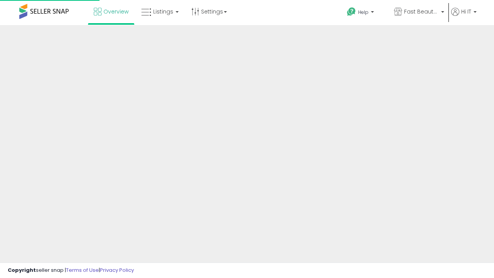 Image resolution: width=494 pixels, height=278 pixels. Describe the element at coordinates (22, 270) in the screenshot. I see `strong: Copyright` at that location.